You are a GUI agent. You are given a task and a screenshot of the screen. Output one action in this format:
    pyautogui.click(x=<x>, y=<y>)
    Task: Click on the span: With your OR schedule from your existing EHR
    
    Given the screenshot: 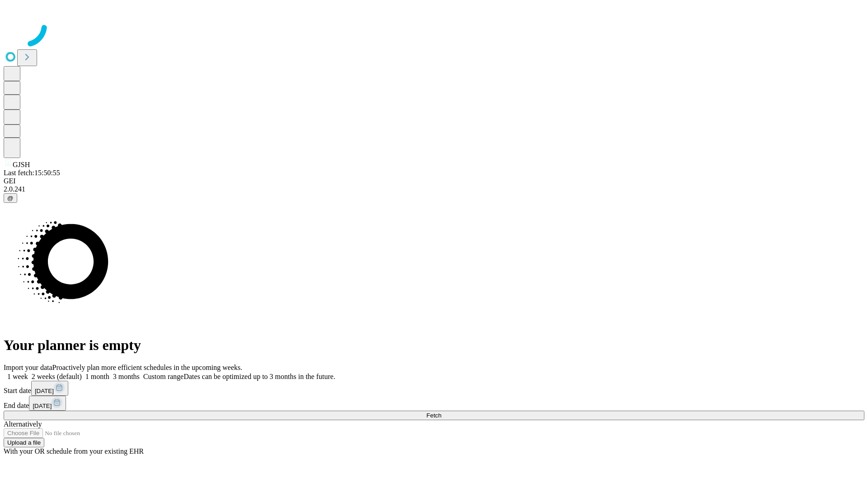 What is the action you would take?
    pyautogui.click(x=73, y=451)
    